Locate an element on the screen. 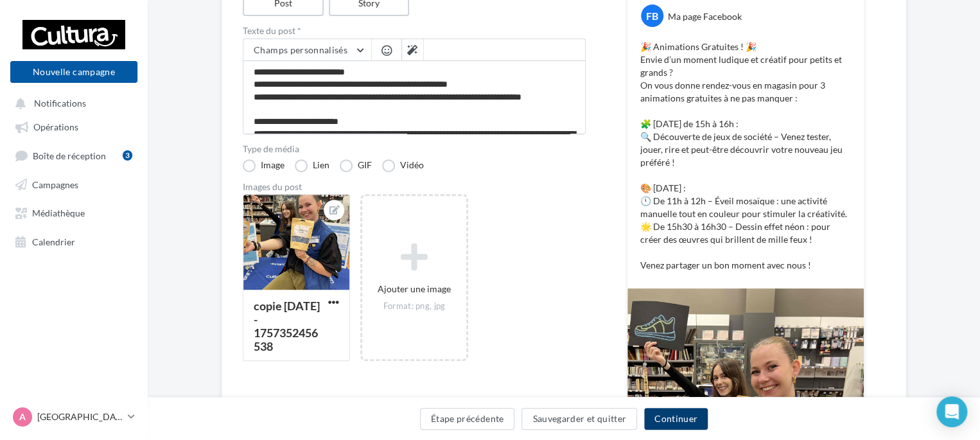 Image resolution: width=980 pixels, height=440 pixels. span: Opérations is located at coordinates (56, 126).